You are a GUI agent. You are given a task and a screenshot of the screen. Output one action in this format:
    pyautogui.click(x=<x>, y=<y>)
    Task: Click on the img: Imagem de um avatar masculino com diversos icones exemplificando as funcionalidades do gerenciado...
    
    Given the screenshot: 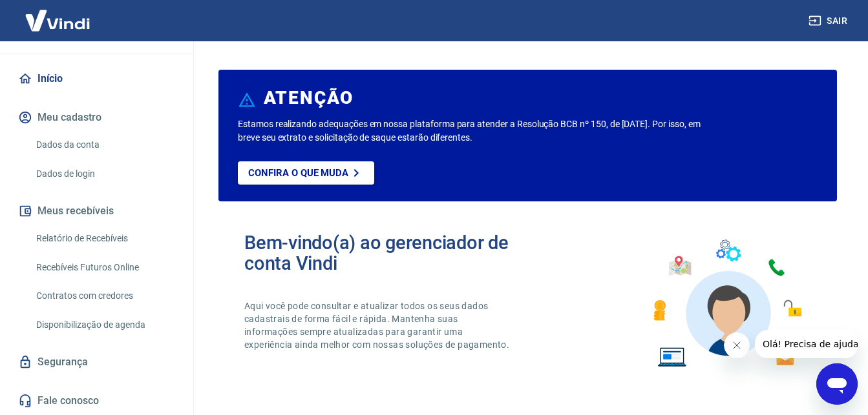 What is the action you would take?
    pyautogui.click(x=726, y=304)
    